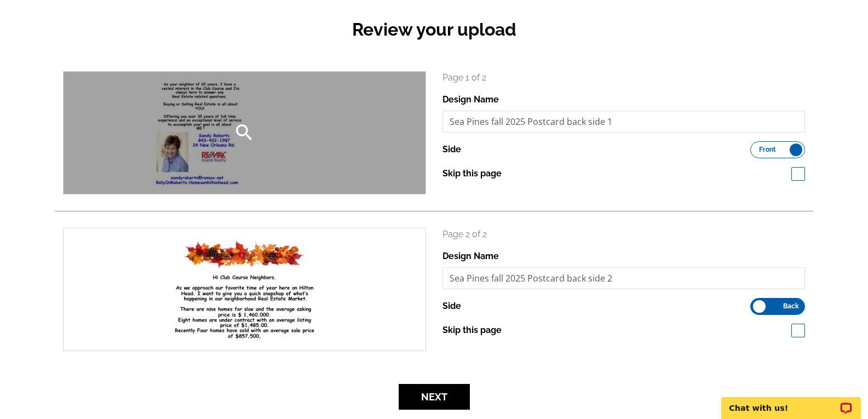  I want to click on button: Open LiveChat chat widget, so click(132, 24).